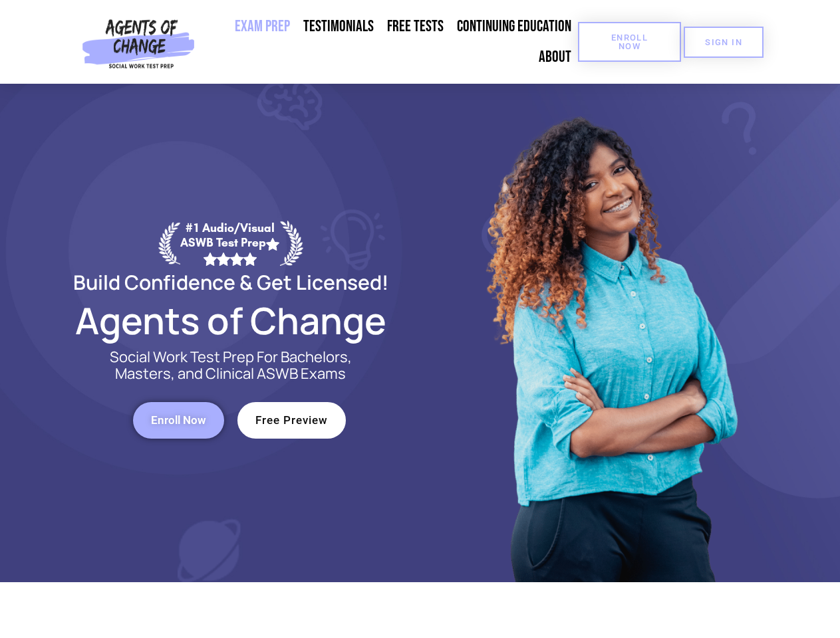 The image size is (840, 638). What do you see at coordinates (339, 27) in the screenshot?
I see `a: Testimonials` at bounding box center [339, 27].